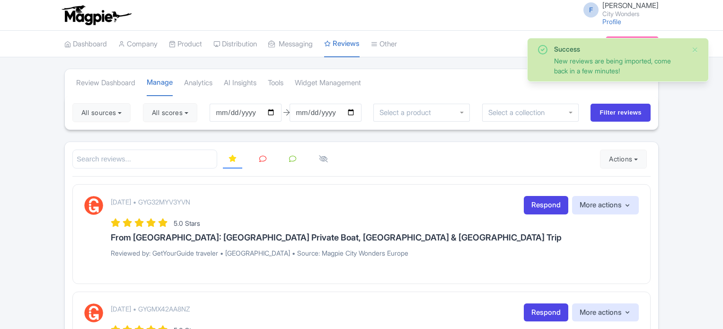  What do you see at coordinates (341, 44) in the screenshot?
I see `a: Reviews` at bounding box center [341, 44].